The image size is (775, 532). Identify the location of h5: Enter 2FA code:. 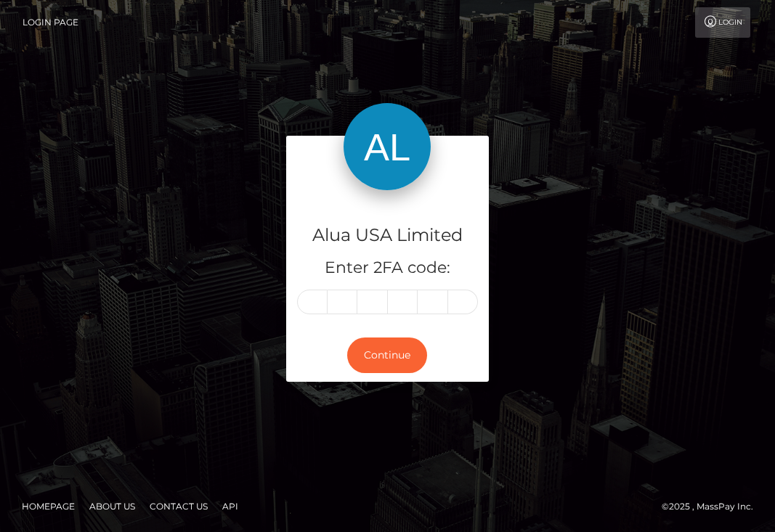
(388, 268).